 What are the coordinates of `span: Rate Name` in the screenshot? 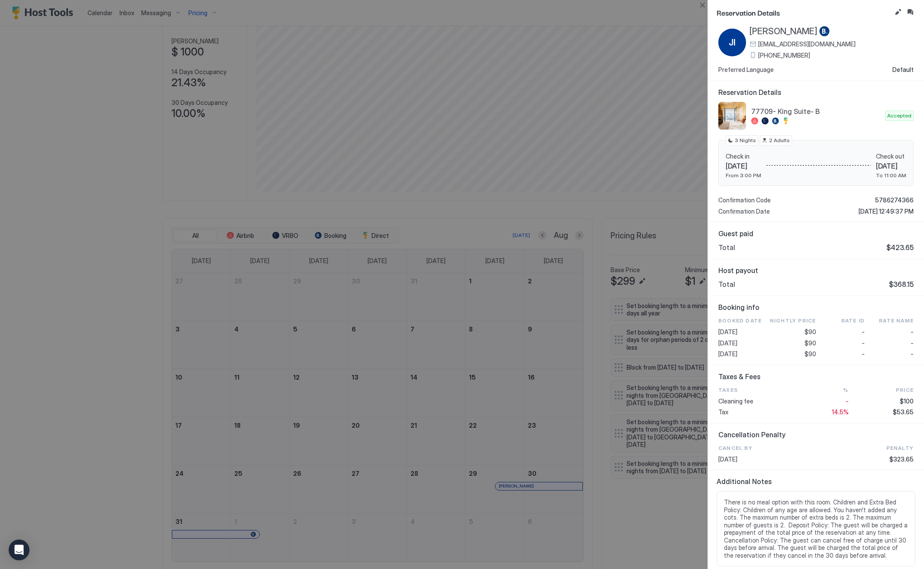 It's located at (896, 320).